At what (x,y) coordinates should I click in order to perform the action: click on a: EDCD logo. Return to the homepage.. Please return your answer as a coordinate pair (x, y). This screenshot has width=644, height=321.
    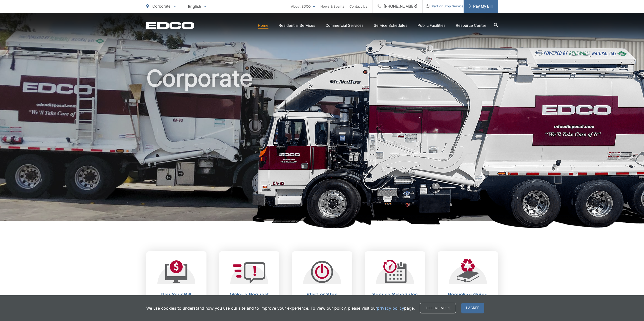
    Looking at the image, I should click on (170, 26).